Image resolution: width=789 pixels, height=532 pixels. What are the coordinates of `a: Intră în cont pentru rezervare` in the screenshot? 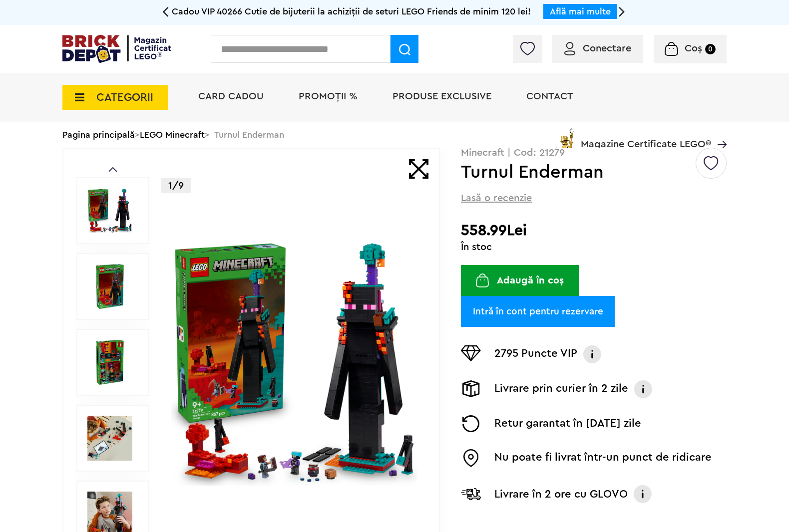 It's located at (538, 311).